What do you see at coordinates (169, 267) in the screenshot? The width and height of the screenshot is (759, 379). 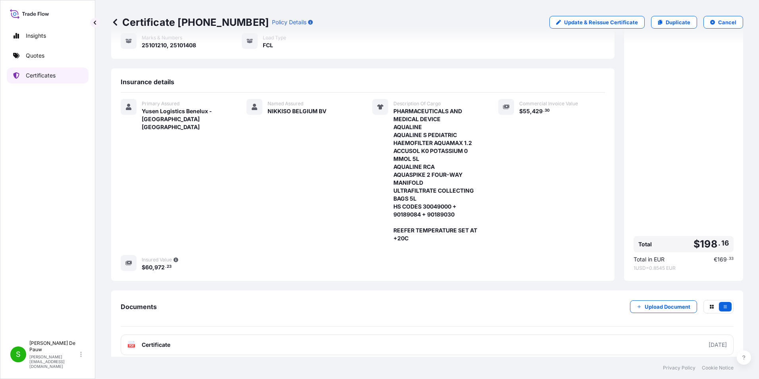 I see `span: 23` at bounding box center [169, 267].